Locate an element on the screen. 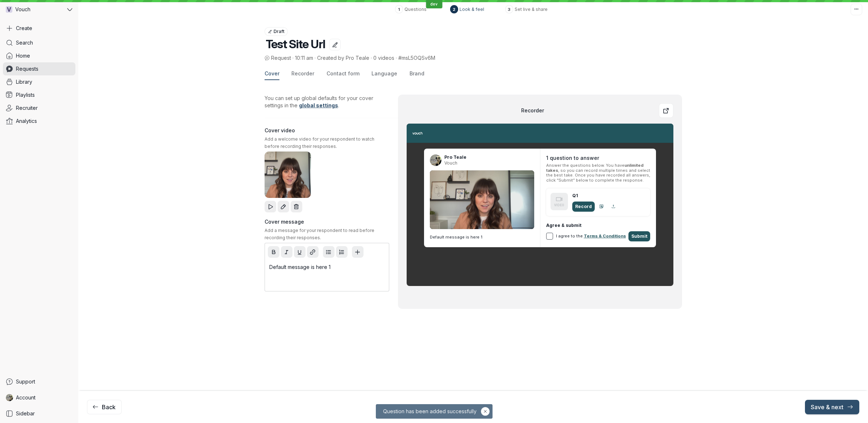 The width and height of the screenshot is (868, 423). div: Vouch is located at coordinates (34, 9).